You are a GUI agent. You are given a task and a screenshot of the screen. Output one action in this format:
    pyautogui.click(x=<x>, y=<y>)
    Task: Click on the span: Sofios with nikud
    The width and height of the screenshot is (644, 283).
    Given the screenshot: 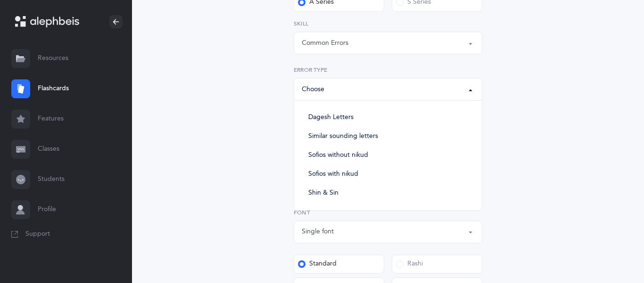 What is the action you would take?
    pyautogui.click(x=334, y=175)
    